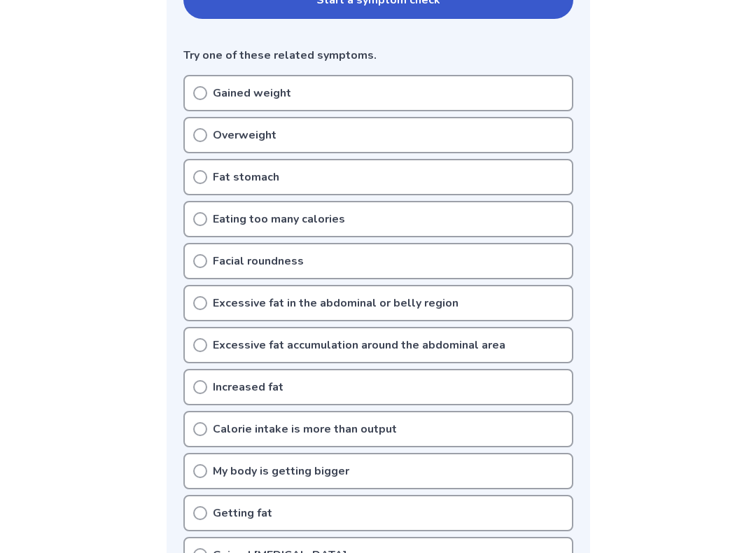 Image resolution: width=756 pixels, height=553 pixels. I want to click on p: My body is getting bigger, so click(281, 471).